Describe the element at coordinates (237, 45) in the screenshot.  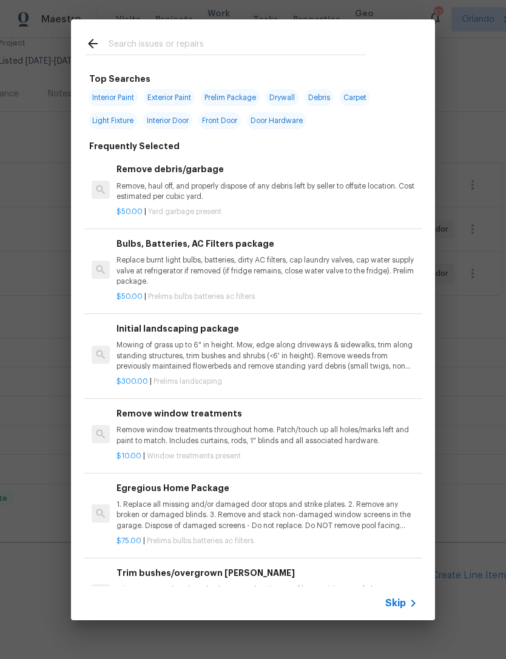
I see `input: Search issues or repairs` at that location.